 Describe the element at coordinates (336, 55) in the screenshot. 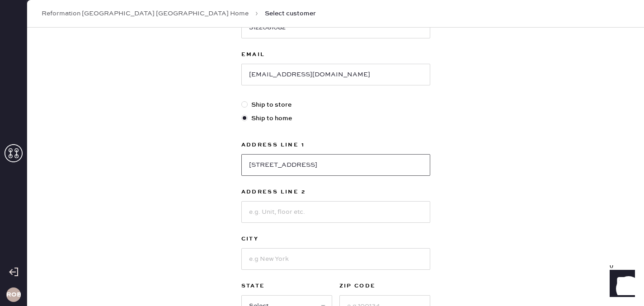

I see `label: Email` at that location.